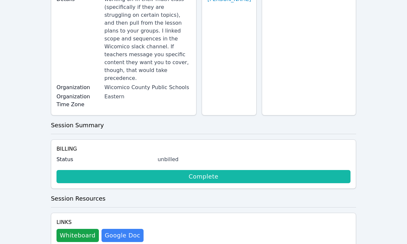  Describe the element at coordinates (203, 198) in the screenshot. I see `h3: Session Resources` at that location.